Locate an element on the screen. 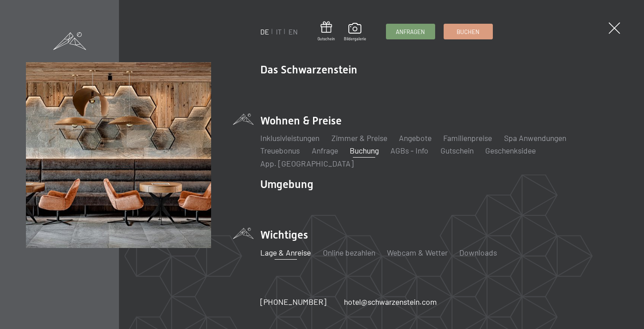 The image size is (644, 329). a: Bildergalerie is located at coordinates (355, 32).